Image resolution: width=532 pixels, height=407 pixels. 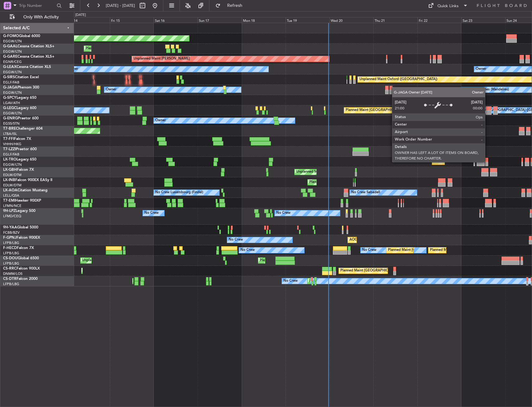 I want to click on div: Tue 19, so click(x=308, y=20).